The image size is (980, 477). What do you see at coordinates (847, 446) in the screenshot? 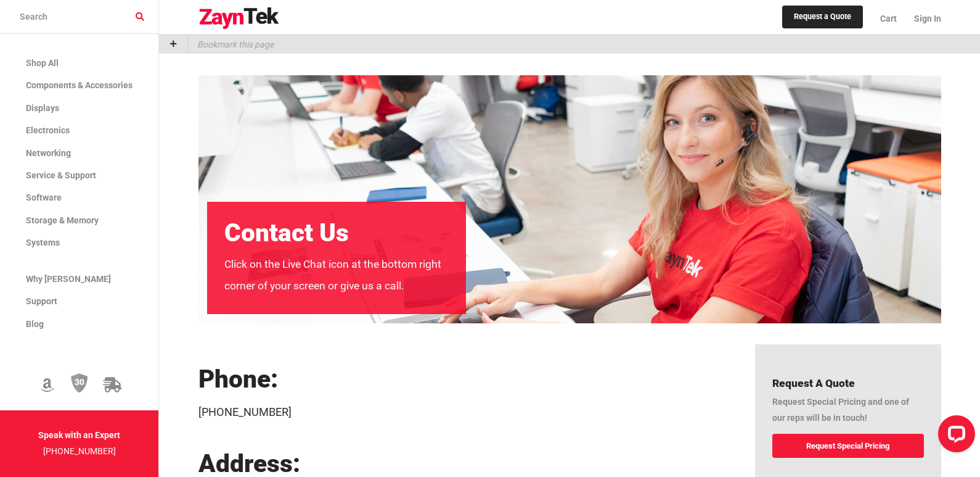
I see `a: Request Special Pricing` at bounding box center [847, 446].